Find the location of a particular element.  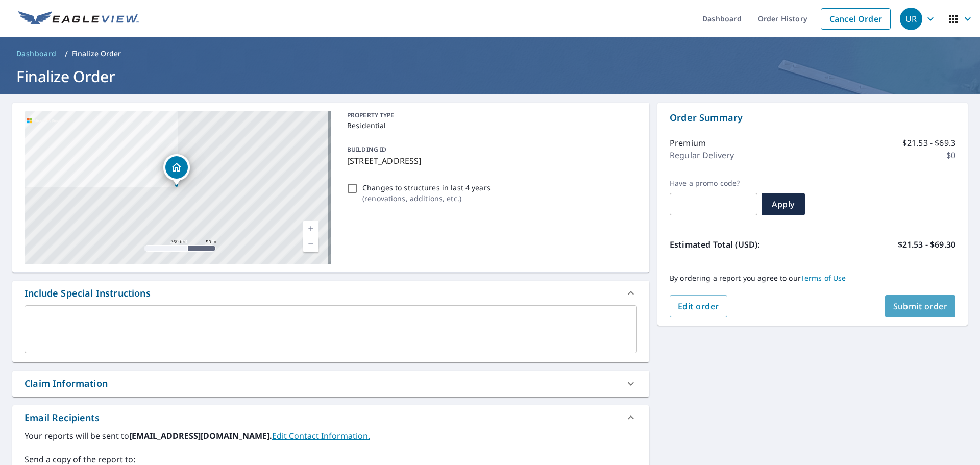

p: By ordering a report you agree to our is located at coordinates (813, 278).